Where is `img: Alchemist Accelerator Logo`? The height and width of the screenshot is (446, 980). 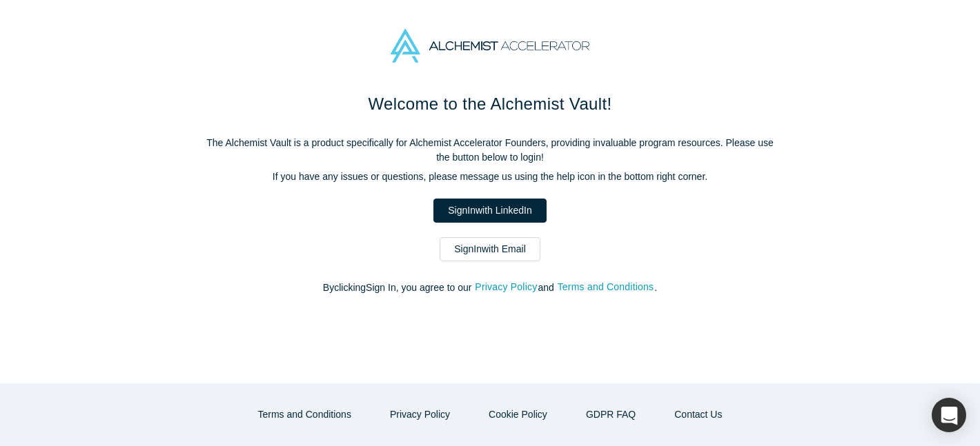
img: Alchemist Accelerator Logo is located at coordinates (490, 46).